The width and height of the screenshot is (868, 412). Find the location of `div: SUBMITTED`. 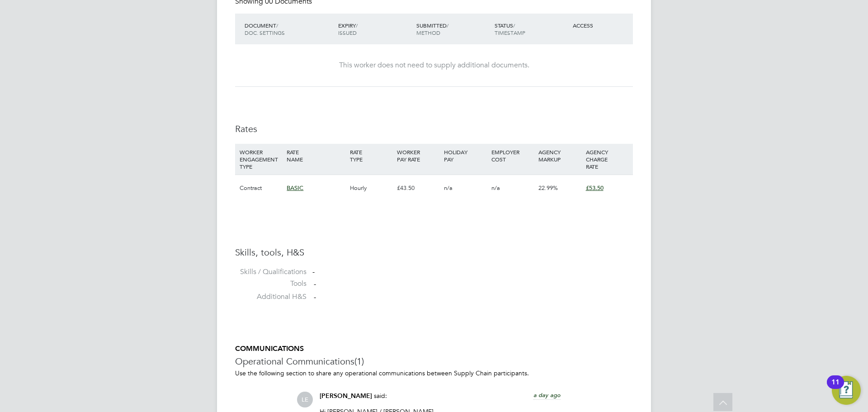

div: SUBMITTED is located at coordinates (453, 29).